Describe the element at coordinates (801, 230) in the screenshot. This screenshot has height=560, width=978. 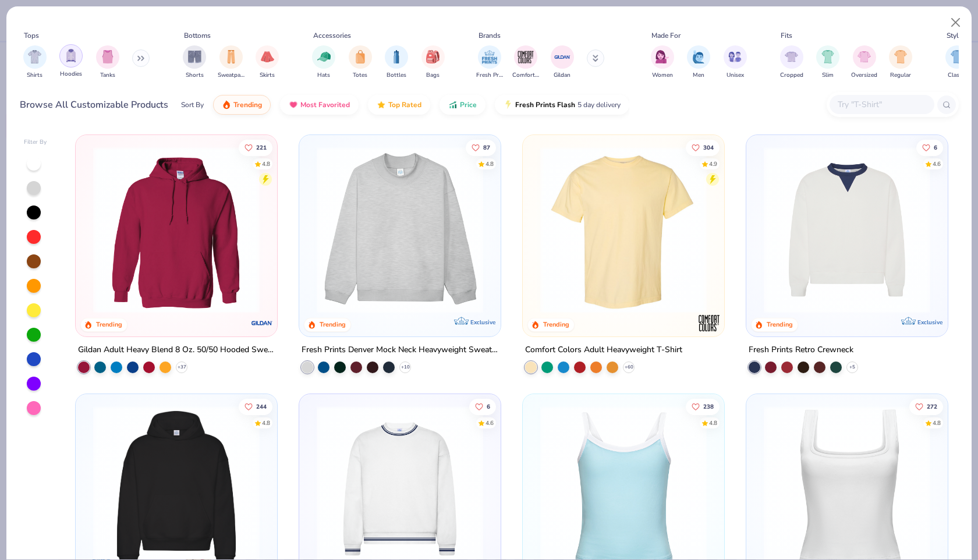
I see `img: e55d29c3-c55d-459c-bfd9-9b1c499ab3c6` at that location.